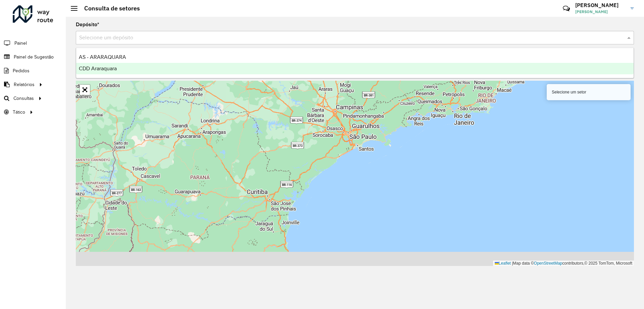 The width and height of the screenshot is (644, 309). Describe the element at coordinates (24, 98) in the screenshot. I see `span: Consultas` at that location.